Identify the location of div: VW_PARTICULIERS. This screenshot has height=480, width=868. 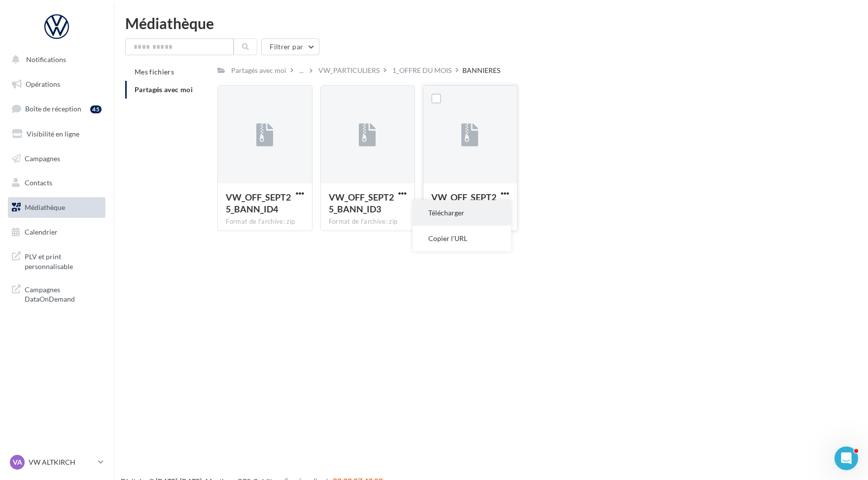
(349, 70).